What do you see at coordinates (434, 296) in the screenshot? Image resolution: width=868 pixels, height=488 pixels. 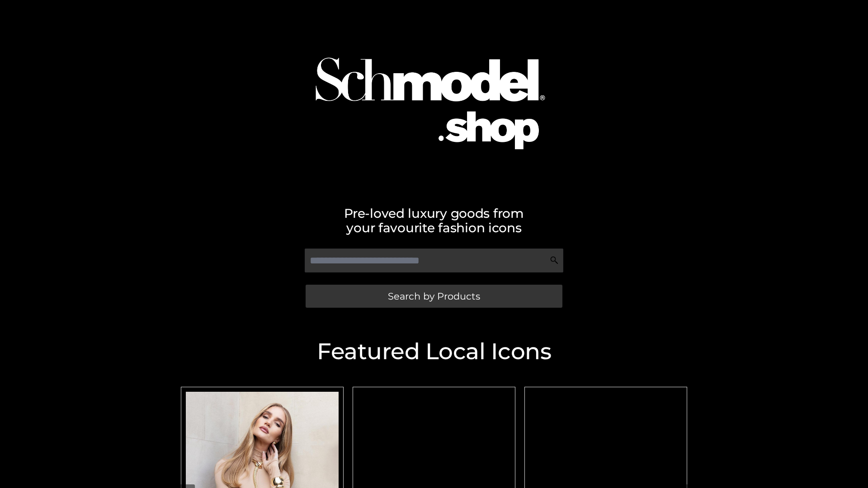 I see `span: Search by Products` at bounding box center [434, 296].